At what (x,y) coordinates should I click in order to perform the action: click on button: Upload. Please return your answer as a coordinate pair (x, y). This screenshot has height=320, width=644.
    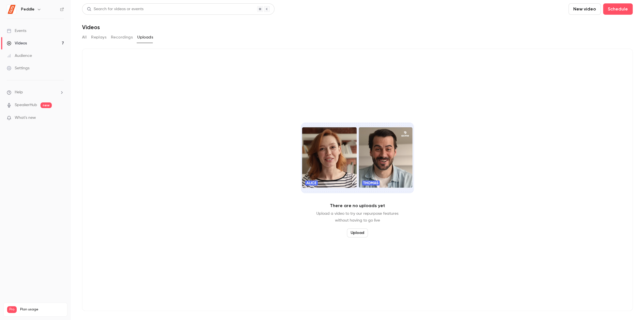
    Looking at the image, I should click on (358, 233).